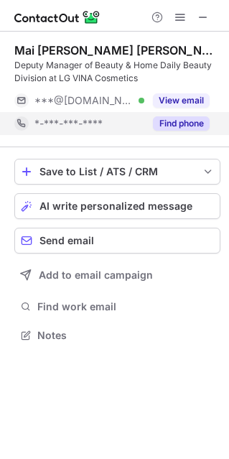 This screenshot has width=229, height=459. I want to click on span: Find work email, so click(126, 307).